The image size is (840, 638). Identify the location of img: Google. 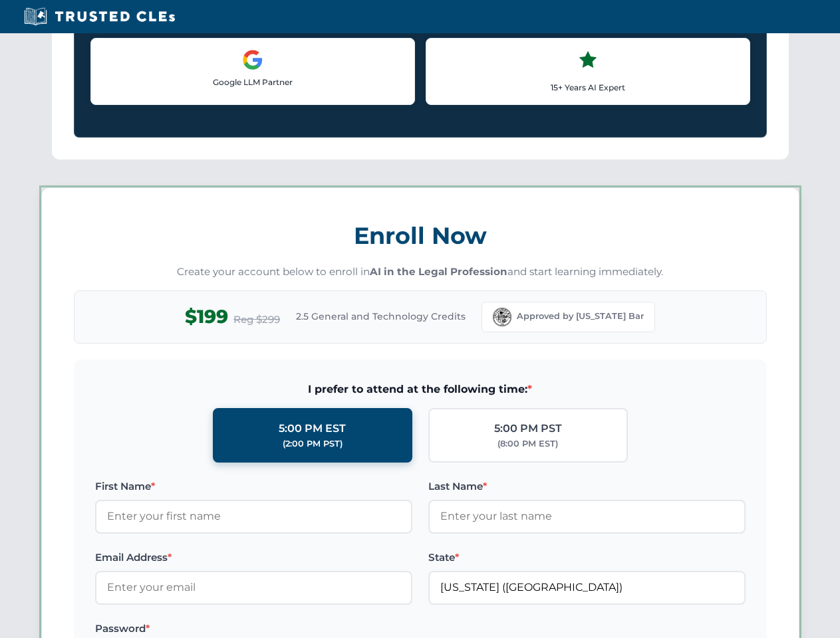
(253, 60).